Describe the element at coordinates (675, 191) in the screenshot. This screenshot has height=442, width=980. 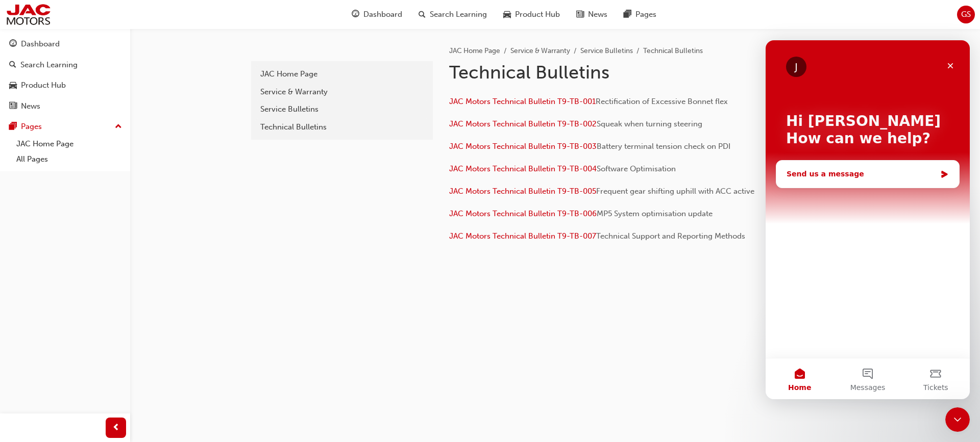
I see `span: Frequent gear shifting uphill with ACC active` at that location.